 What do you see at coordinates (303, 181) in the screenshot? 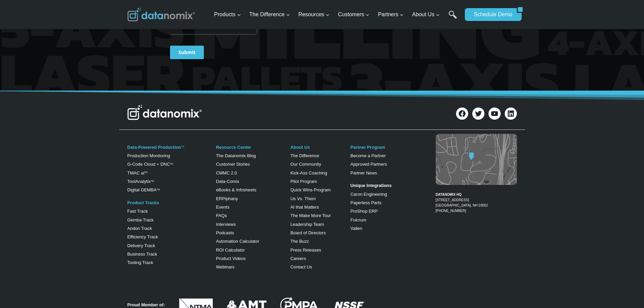
I see `a: Pilot Program` at bounding box center [303, 181].